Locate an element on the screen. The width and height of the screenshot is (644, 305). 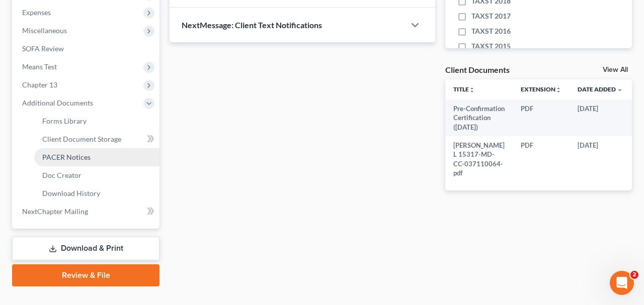
span: NextChapter Mailing is located at coordinates (55, 211).